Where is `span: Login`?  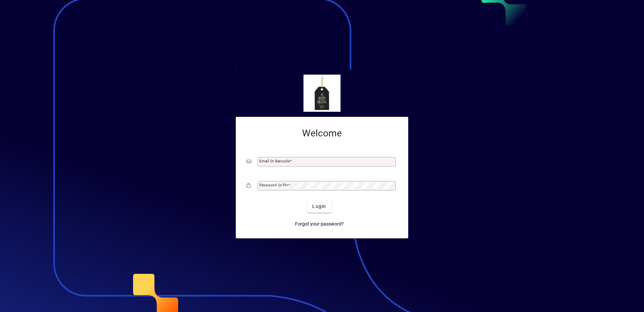 span: Login is located at coordinates (319, 206).